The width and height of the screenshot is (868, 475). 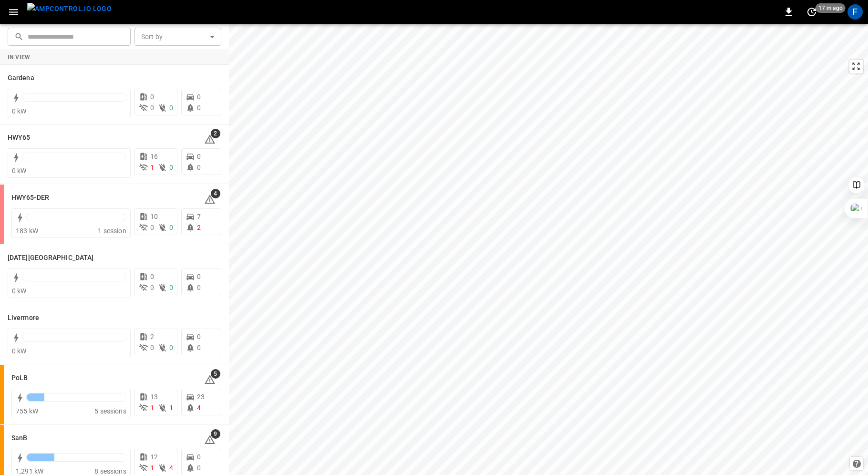 I want to click on img: ampcontrol.io logo, so click(x=69, y=9).